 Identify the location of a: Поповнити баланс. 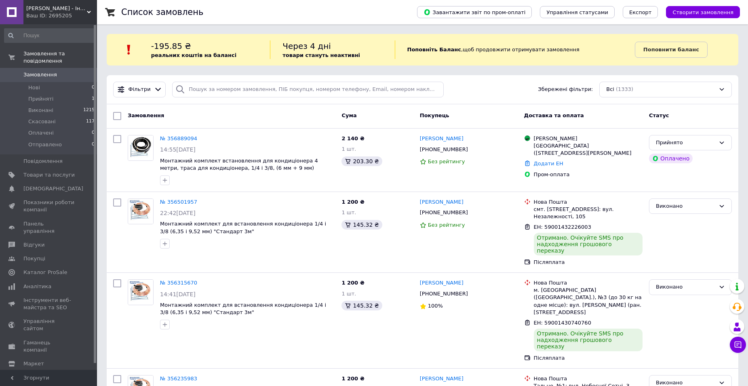
(671, 50).